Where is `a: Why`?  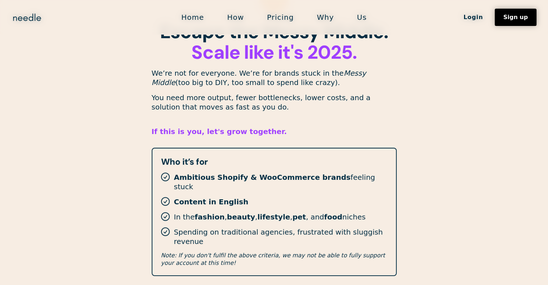
a: Why is located at coordinates (325, 17).